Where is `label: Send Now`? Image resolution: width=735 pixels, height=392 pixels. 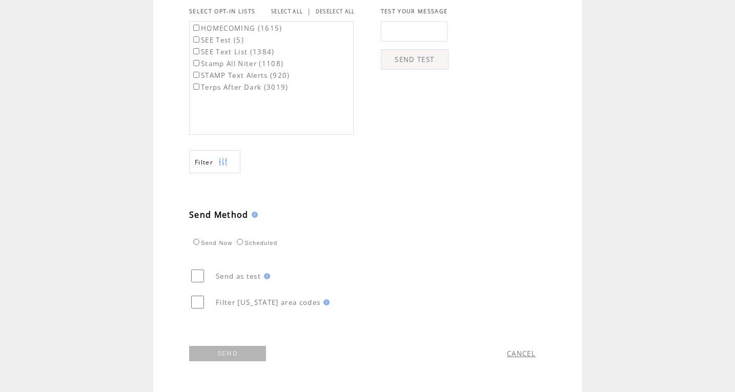 label: Send Now is located at coordinates (211, 243).